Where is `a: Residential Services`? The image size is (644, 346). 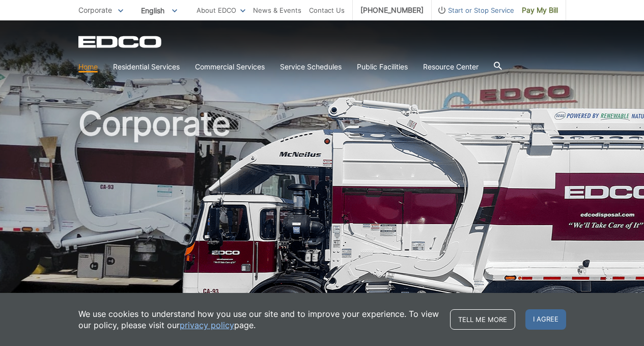
a: Residential Services is located at coordinates (146, 67).